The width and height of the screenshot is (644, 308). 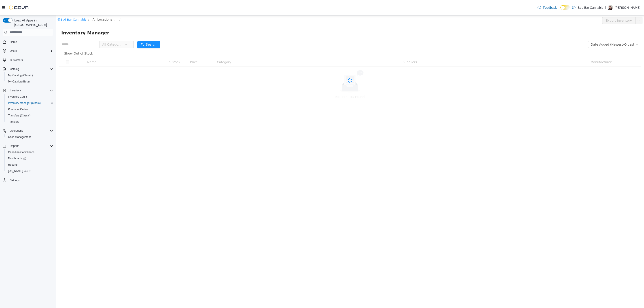 I want to click on span: Show Out of Stock, so click(x=23, y=38).